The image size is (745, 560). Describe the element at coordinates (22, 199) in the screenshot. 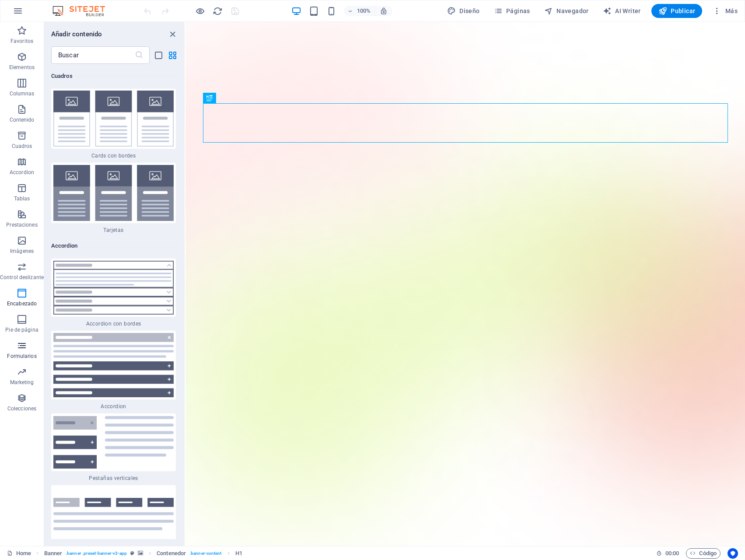

I see `p: Tablas` at that location.